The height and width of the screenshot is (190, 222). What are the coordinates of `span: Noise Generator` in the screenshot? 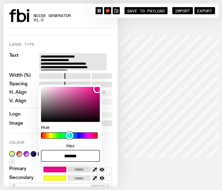 It's located at (52, 16).